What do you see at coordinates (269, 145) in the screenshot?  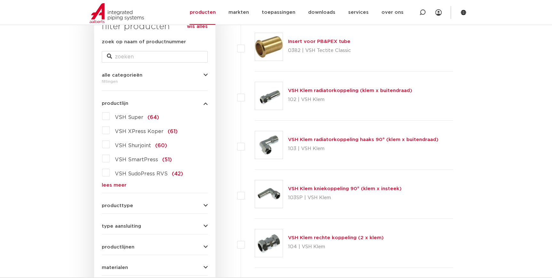 I see `img: Thumbnail for VSH Klem radiatorkoppeling haaks 90° (klem x buitendraad)` at bounding box center [269, 145].